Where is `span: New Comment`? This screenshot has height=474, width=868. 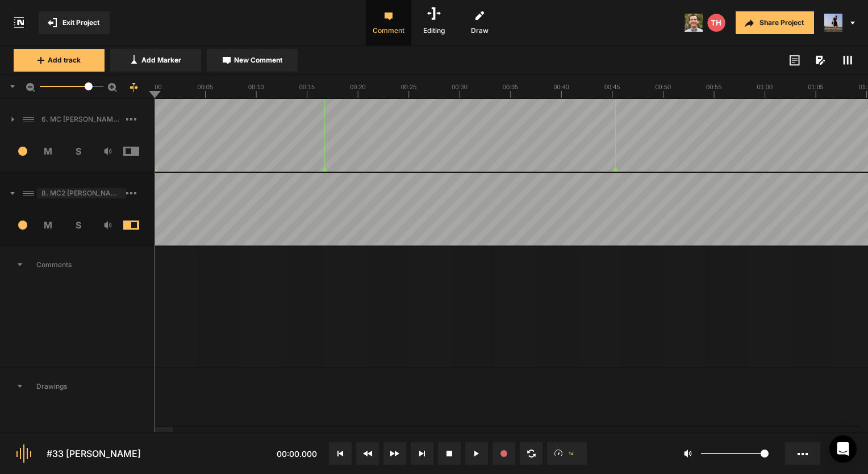
span: New Comment is located at coordinates (258, 60).